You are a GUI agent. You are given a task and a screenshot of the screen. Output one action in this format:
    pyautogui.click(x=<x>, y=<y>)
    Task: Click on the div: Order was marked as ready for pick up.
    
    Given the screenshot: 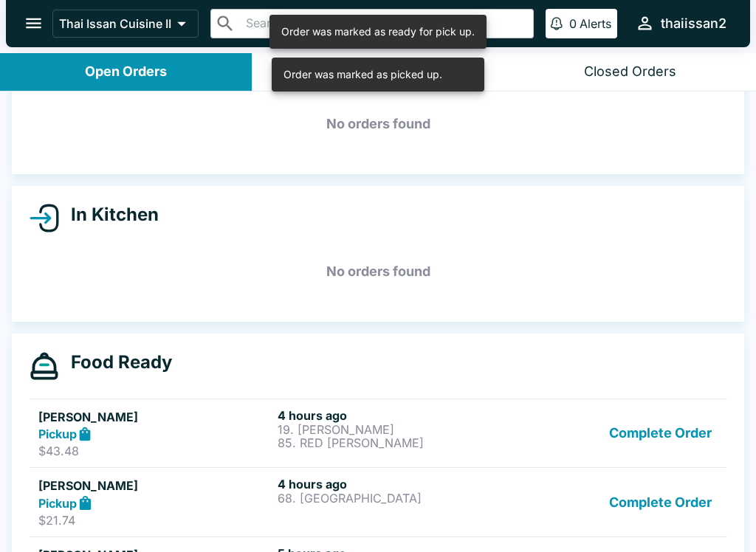 What is the action you would take?
    pyautogui.click(x=378, y=32)
    